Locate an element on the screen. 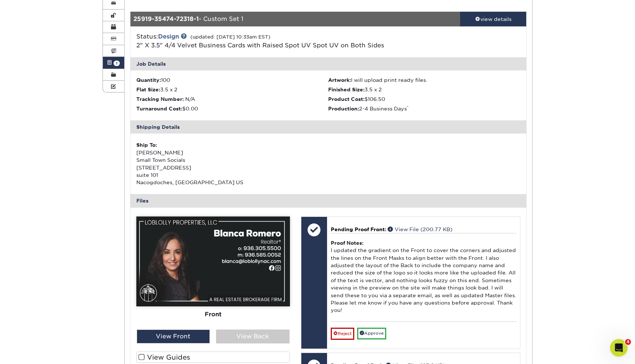  li: 100 is located at coordinates (232, 80).